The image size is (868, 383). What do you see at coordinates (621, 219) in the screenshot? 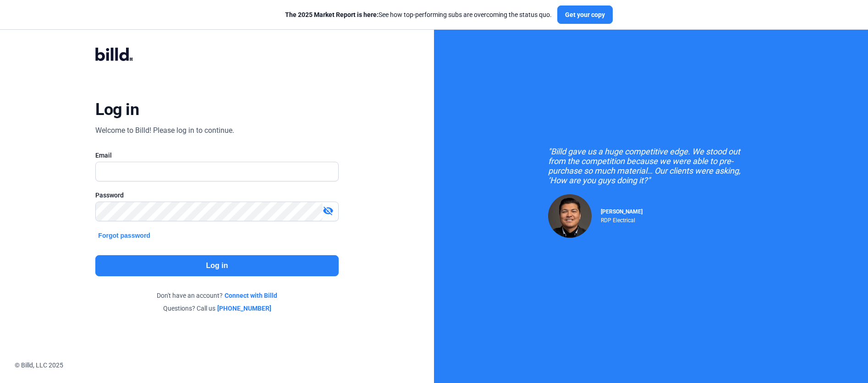
I see `div: RDP Electrical` at bounding box center [621, 219].